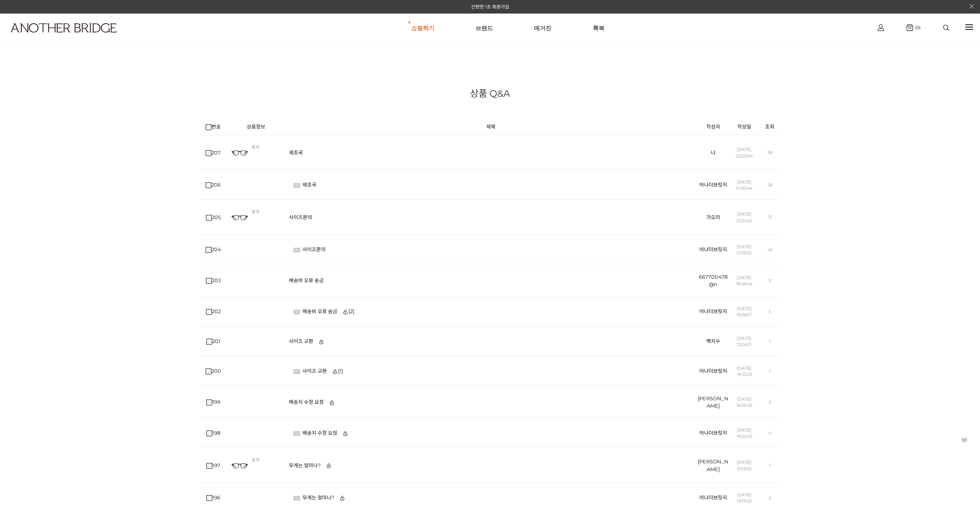 Image resolution: width=980 pixels, height=511 pixels. I want to click on span: 39, so click(770, 153).